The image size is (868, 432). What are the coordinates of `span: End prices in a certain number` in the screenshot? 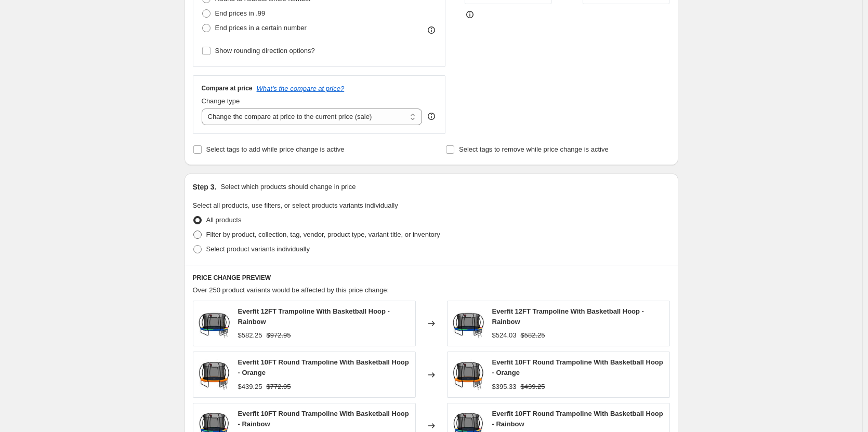 It's located at (261, 28).